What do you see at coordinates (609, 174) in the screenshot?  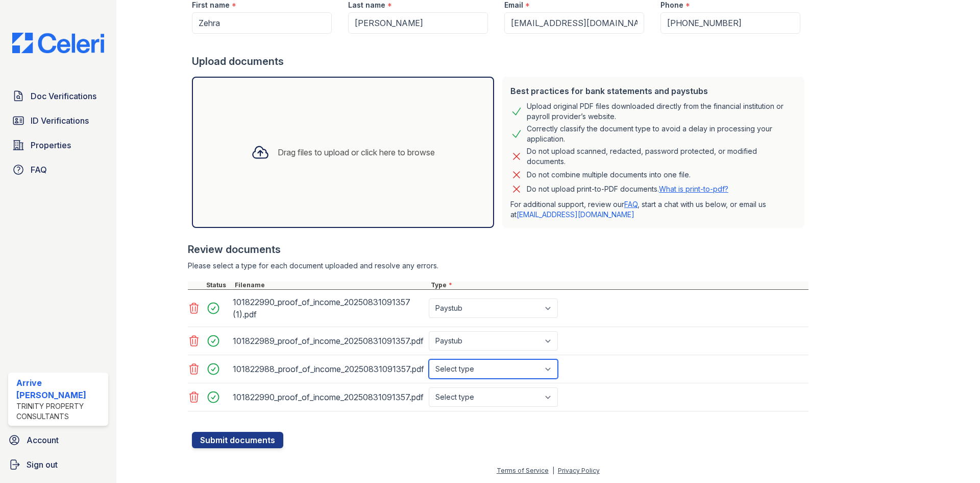 I see `div: Do not combine multiple documents into one file.` at bounding box center [609, 174].